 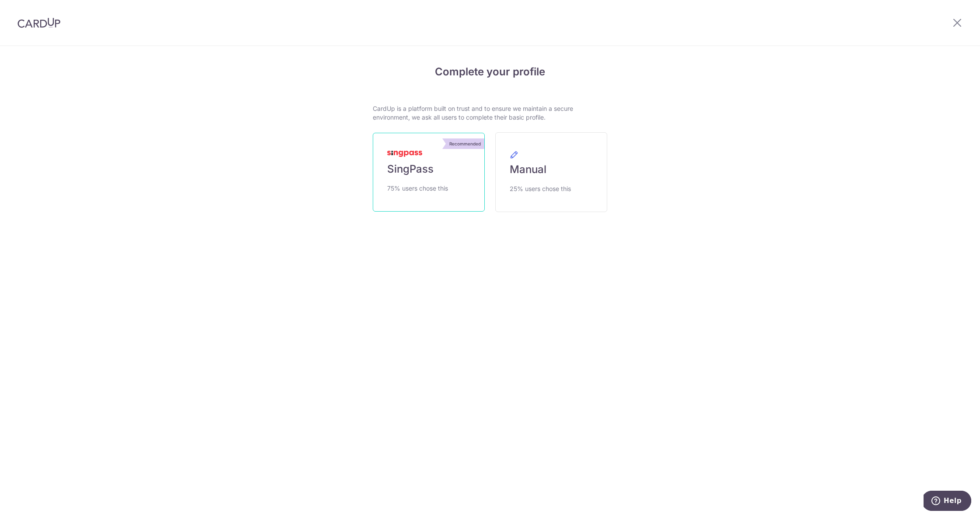 What do you see at coordinates (29, 10) in the screenshot?
I see `span: Help` at bounding box center [29, 10].